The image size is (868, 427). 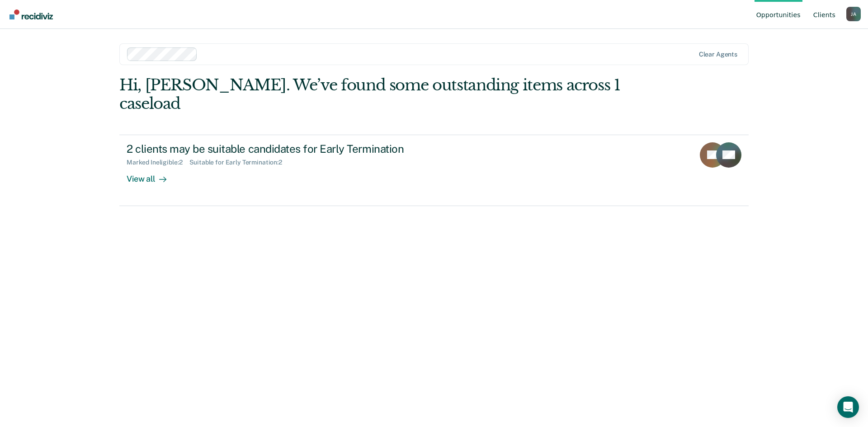 I want to click on div: 2 clients may be suitable candidates for Early Termination, so click(x=286, y=149).